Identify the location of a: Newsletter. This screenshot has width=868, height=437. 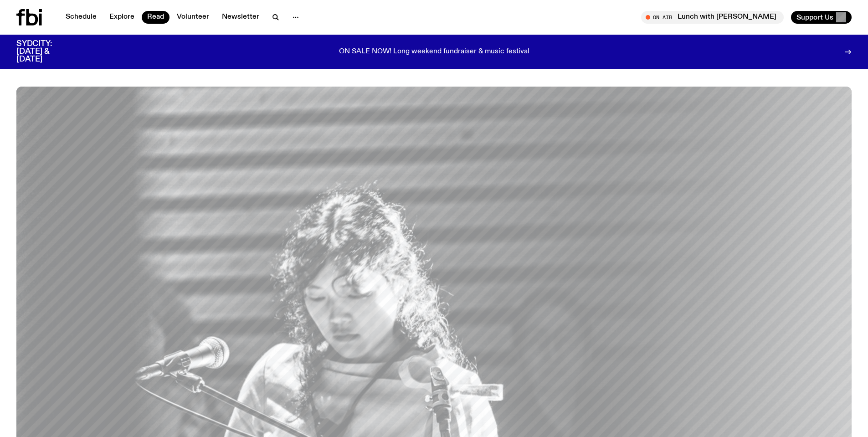
(241, 17).